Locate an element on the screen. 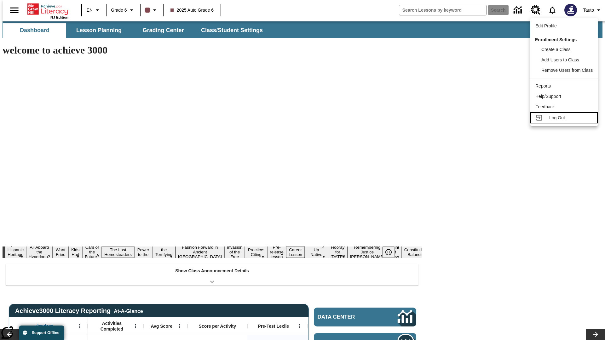 This screenshot has height=340, width=605. span: Reports is located at coordinates (543, 86).